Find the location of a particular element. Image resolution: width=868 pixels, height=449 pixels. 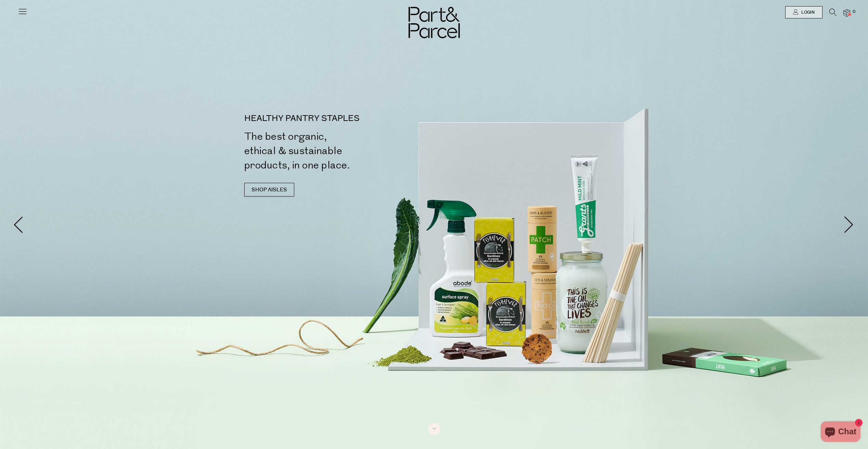

span: 0 is located at coordinates (854, 12).